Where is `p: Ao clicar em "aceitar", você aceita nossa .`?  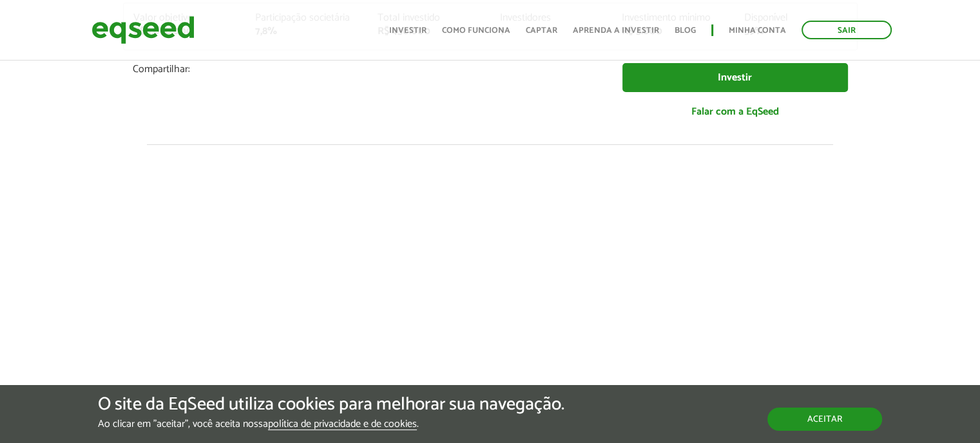
p: Ao clicar em "aceitar", você aceita nossa . is located at coordinates (331, 424).